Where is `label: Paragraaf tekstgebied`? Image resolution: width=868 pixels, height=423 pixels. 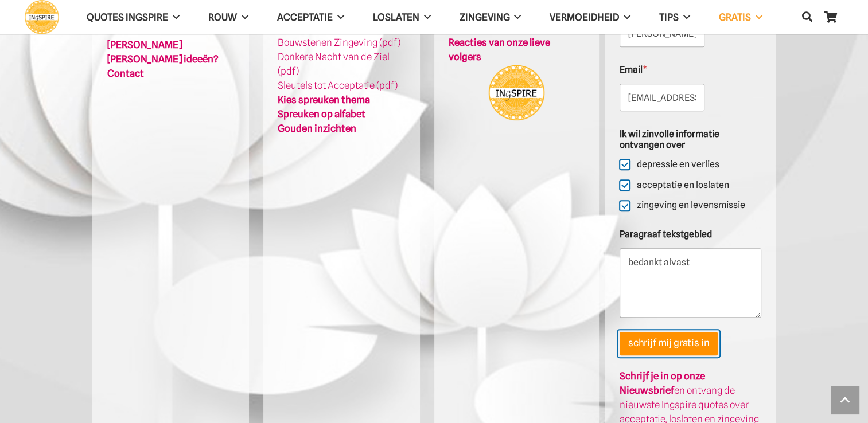
label: Paragraaf tekstgebied is located at coordinates (690, 234).